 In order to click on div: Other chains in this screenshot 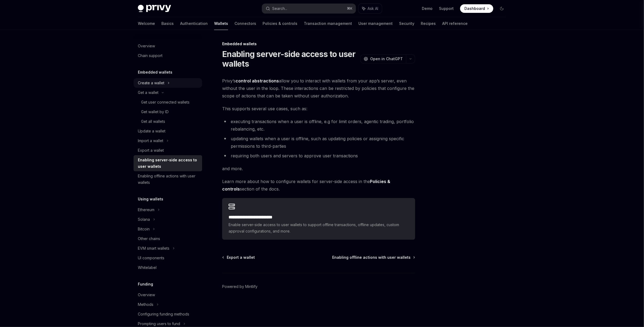, I will do `click(149, 239)`.